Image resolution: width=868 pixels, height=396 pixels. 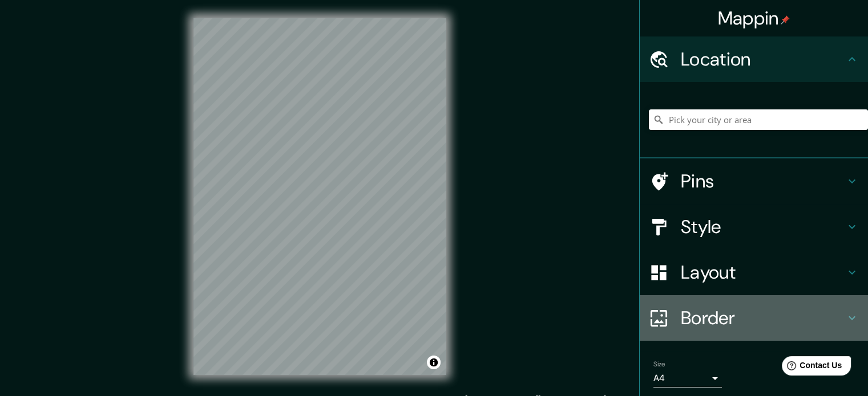 I want to click on h4: Style, so click(x=763, y=227).